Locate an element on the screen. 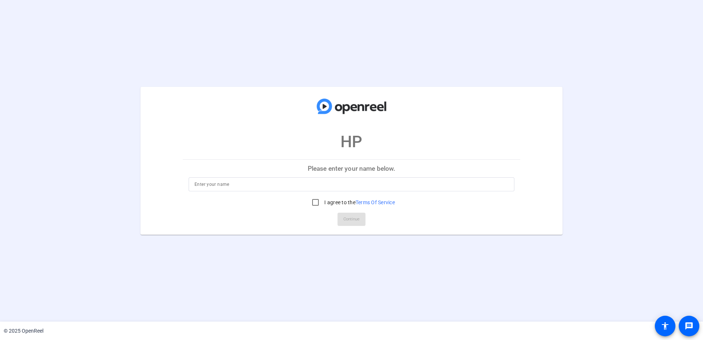 This screenshot has height=340, width=703. p: Please enter your name below. is located at coordinates (352, 168).